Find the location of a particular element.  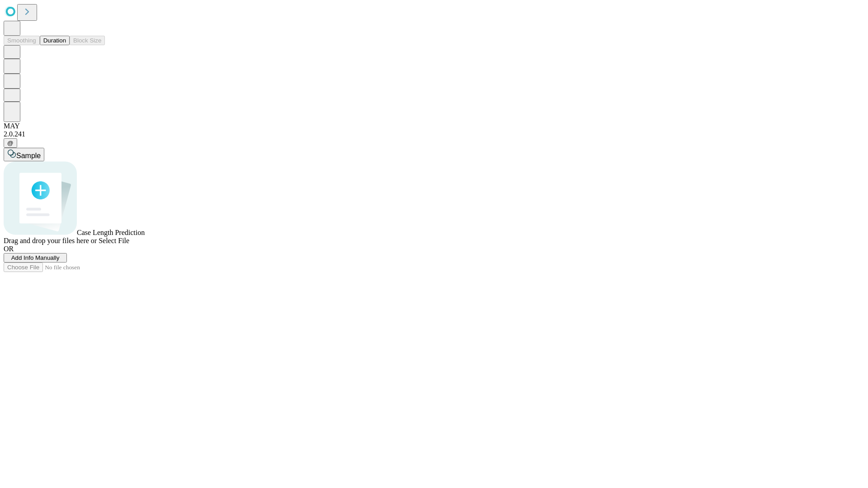

button: Block Size is located at coordinates (87, 41).